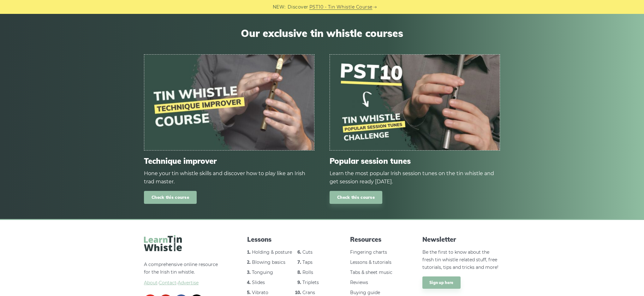 The height and width of the screenshot is (296, 644). Describe the element at coordinates (461, 260) in the screenshot. I see `p: Be the first to know about the fresh tin whistle related stuff, free tutorials, tips and tricks a...` at that location.